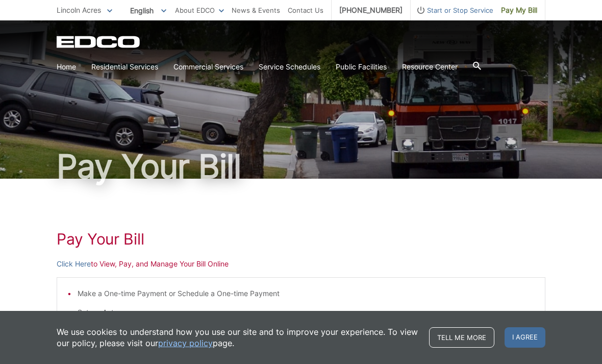 This screenshot has height=364, width=602. Describe the element at coordinates (99, 42) in the screenshot. I see `a: EDCD logo. Return to the homepage.` at that location.